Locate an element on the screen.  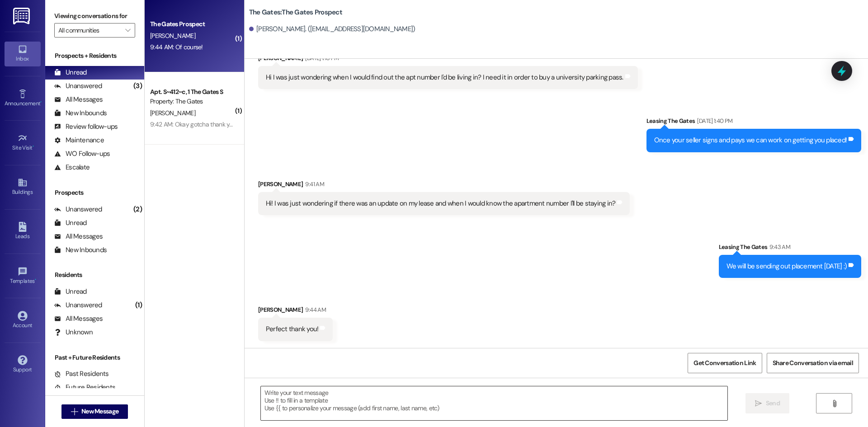
div: Maintenance is located at coordinates (79, 140).